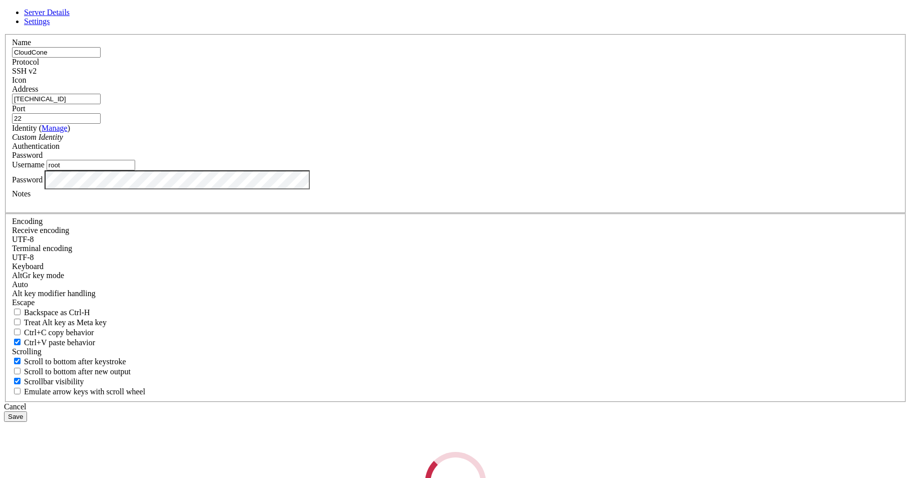  What do you see at coordinates (77, 371) in the screenshot?
I see `span: Scroll to bottom after new output` at bounding box center [77, 371].